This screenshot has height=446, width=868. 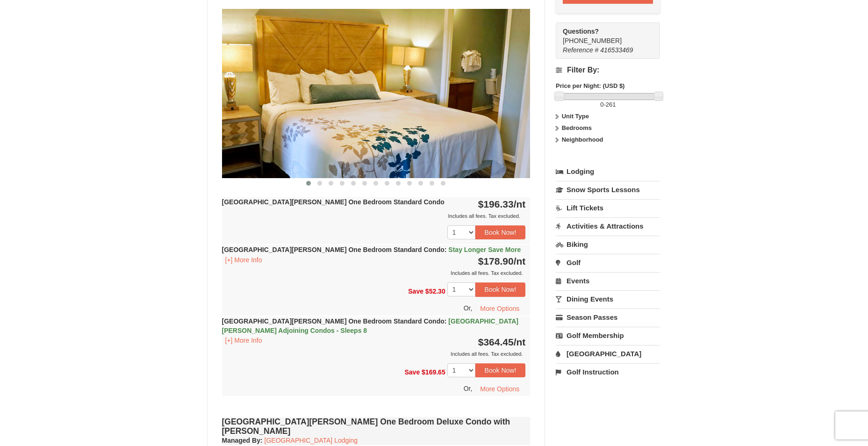 I want to click on span: 0, so click(x=601, y=104).